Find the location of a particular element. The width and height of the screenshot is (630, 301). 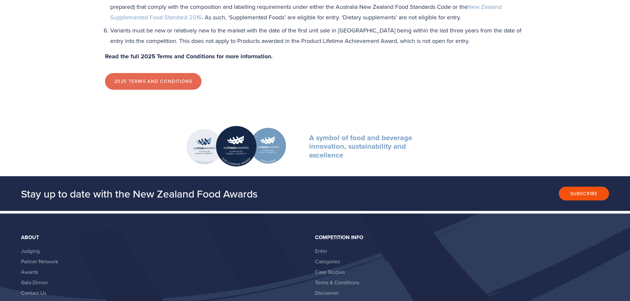

a: Partner Network is located at coordinates (39, 262).